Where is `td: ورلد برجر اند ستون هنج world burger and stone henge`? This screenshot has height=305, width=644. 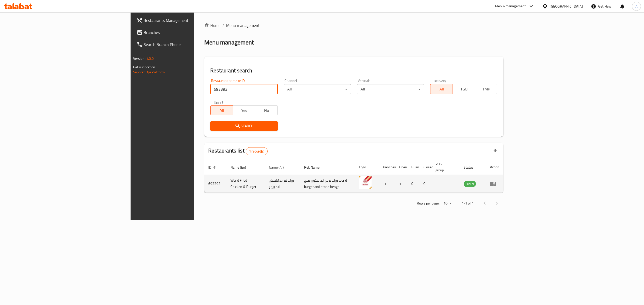 td: ورلد برجر اند ستون هنج world burger and stone henge is located at coordinates (327, 184).